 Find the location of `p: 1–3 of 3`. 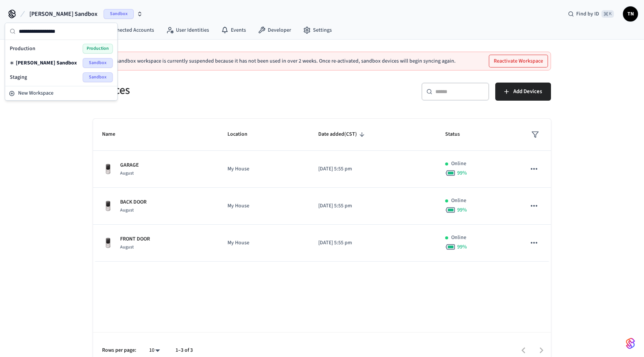

p: 1–3 of 3 is located at coordinates (184, 350).